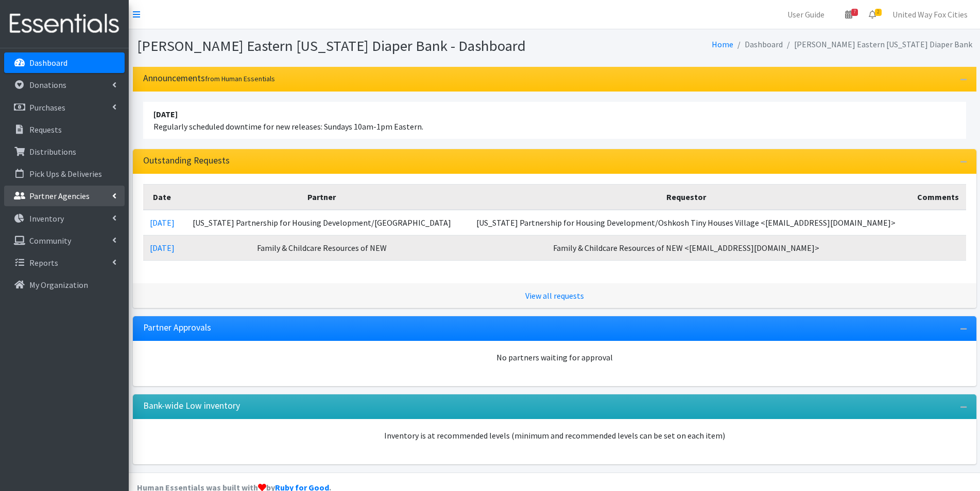 The width and height of the screenshot is (980, 491). I want to click on p: Community, so click(50, 241).